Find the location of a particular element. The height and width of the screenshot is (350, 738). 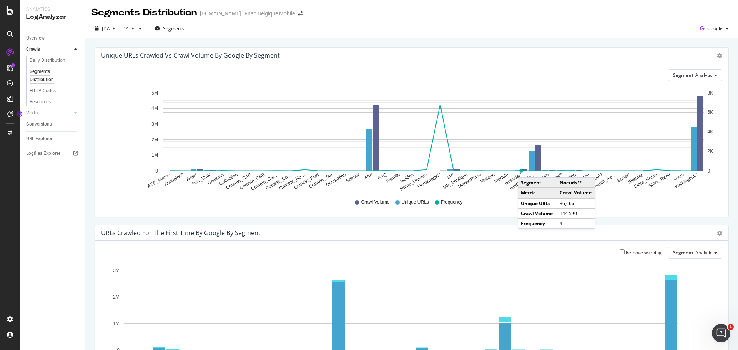

text: Cadeaux is located at coordinates (216, 179).